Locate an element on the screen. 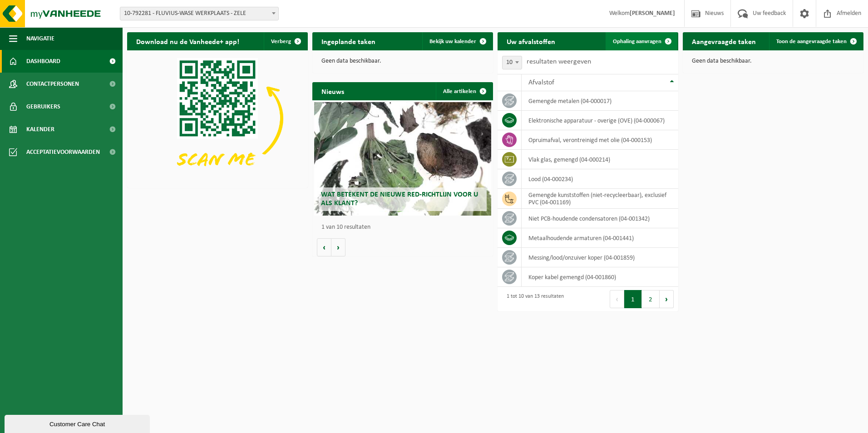  span: Contactpersonen is located at coordinates (53, 84).